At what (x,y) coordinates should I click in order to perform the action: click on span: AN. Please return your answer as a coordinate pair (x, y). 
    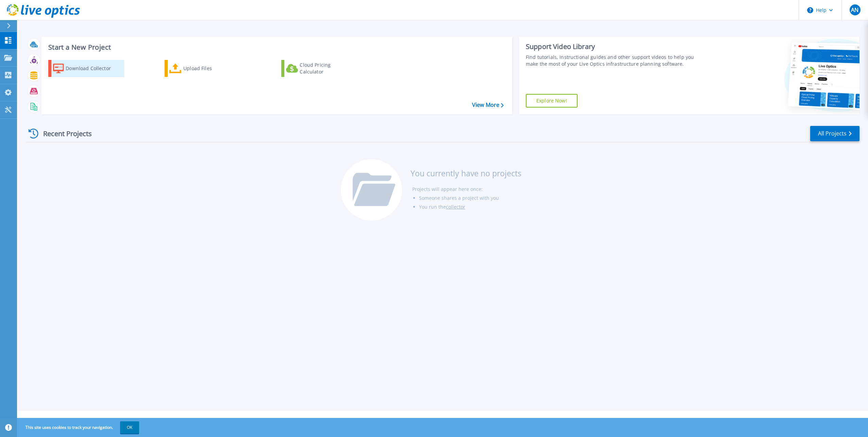
    Looking at the image, I should click on (855, 10).